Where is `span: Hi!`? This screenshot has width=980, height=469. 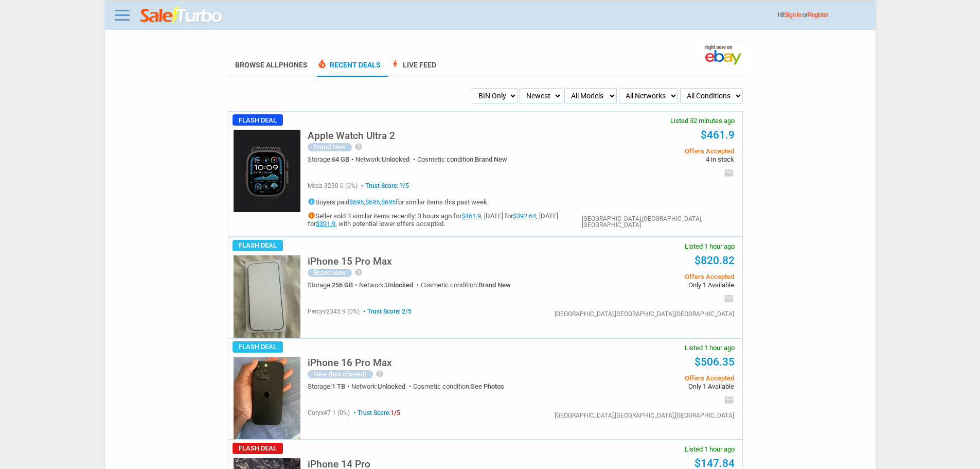 span: Hi! is located at coordinates (781, 15).